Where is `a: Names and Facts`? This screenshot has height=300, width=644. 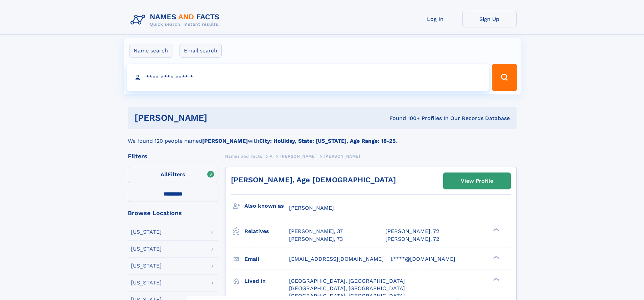
a: Names and Facts is located at coordinates (244, 156).